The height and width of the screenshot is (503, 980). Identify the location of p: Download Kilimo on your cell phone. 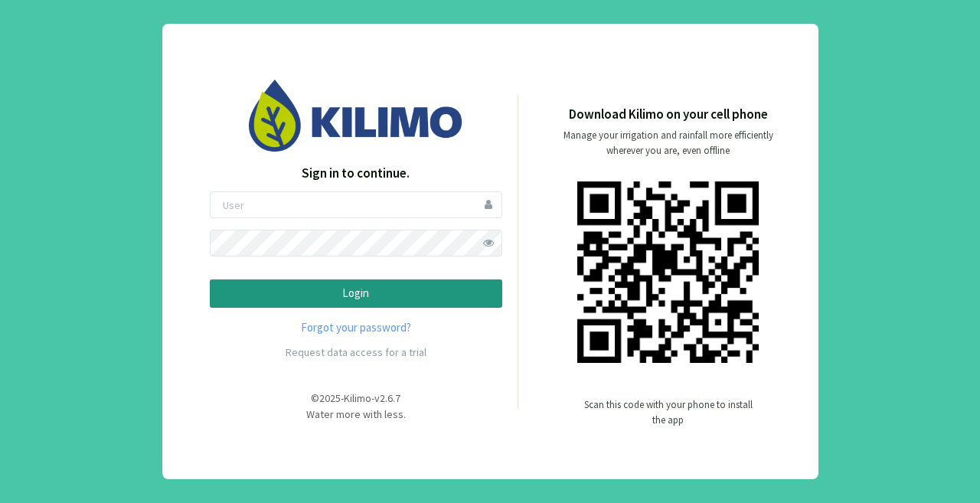
(668, 115).